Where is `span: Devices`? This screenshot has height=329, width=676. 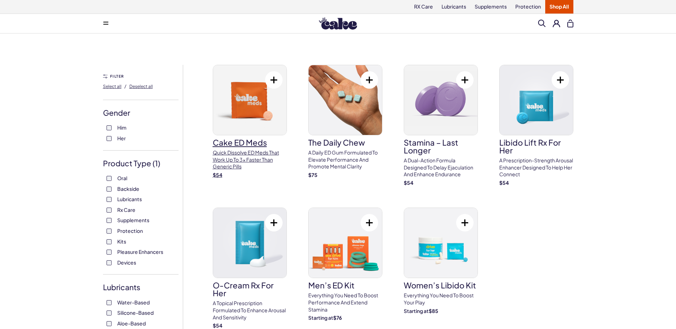
span: Devices is located at coordinates (127, 263).